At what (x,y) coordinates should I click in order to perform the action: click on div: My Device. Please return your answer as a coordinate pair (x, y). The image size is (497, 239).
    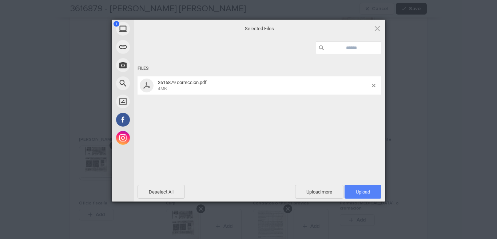
    Looking at the image, I should click on (156, 29).